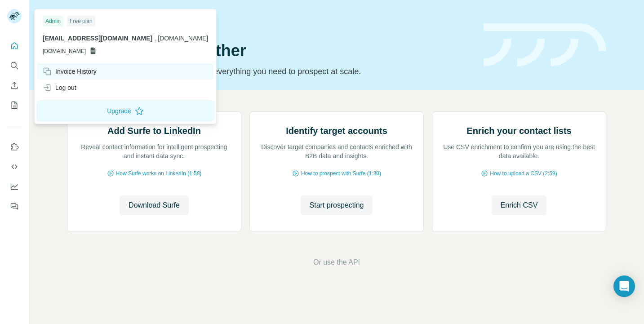 The height and width of the screenshot is (324, 644). Describe the element at coordinates (14, 206) in the screenshot. I see `button: Feedback` at that location.